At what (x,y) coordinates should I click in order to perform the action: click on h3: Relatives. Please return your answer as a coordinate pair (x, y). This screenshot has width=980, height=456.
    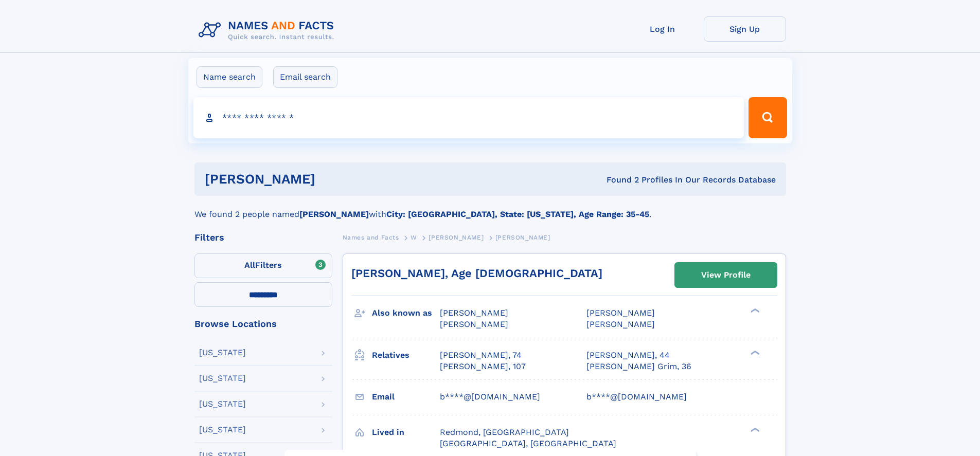
    Looking at the image, I should click on (406, 355).